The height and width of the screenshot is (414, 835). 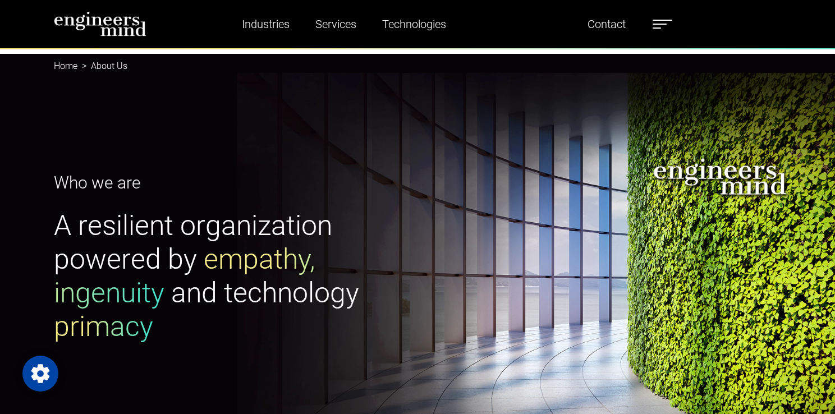 I want to click on a: Home, so click(x=66, y=66).